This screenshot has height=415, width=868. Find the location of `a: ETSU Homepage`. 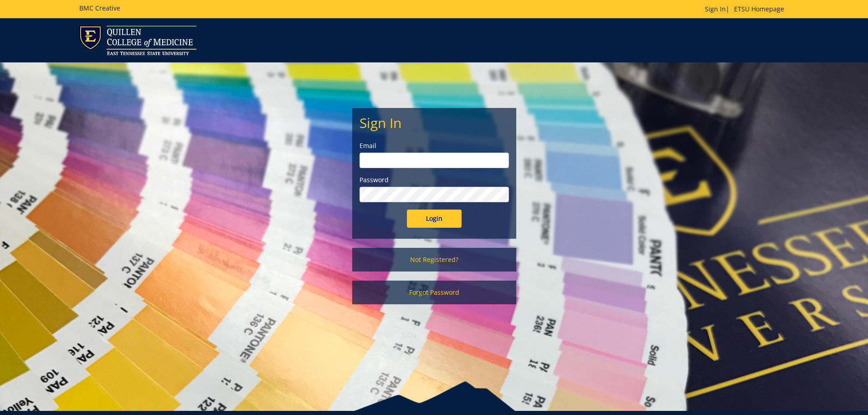

a: ETSU Homepage is located at coordinates (760, 8).